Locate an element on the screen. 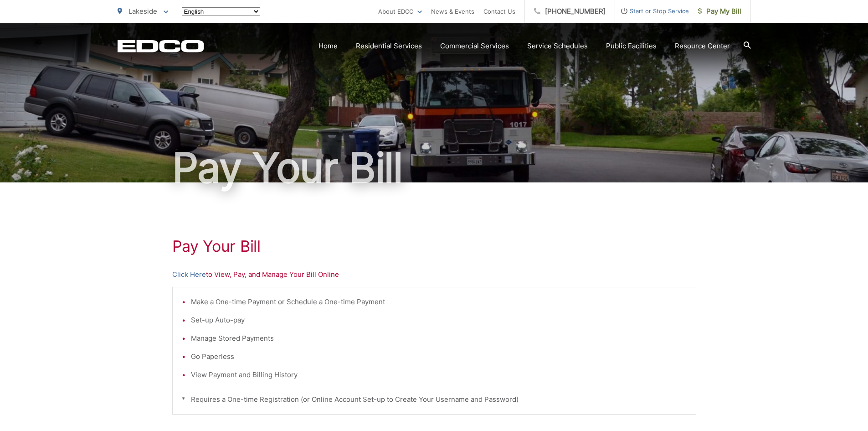 This screenshot has width=868, height=431. li: View Payment and Billing History is located at coordinates (438, 375).